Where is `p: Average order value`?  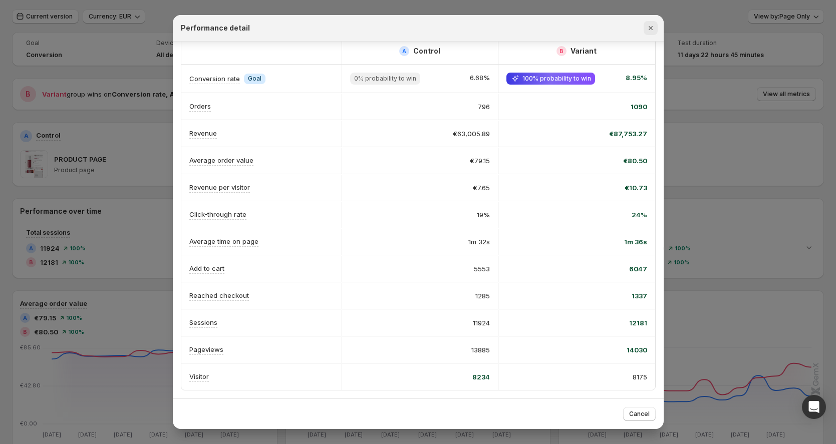 p: Average order value is located at coordinates (221, 160).